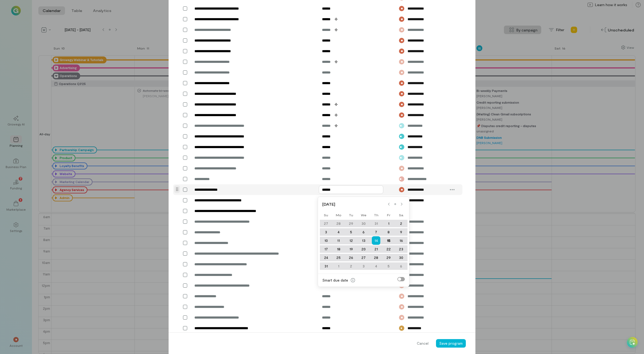 Image resolution: width=644 pixels, height=354 pixels. I want to click on div: month 2025-08, so click(364, 245).